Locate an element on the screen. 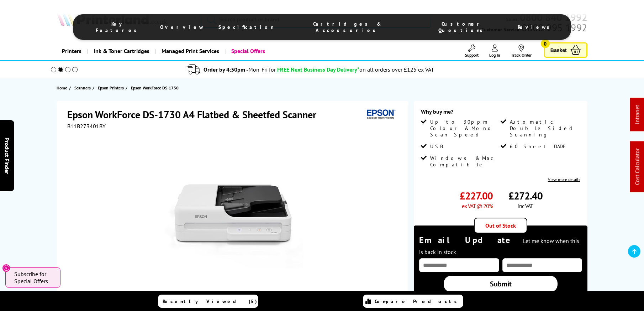 The height and width of the screenshot is (311, 644). a: Printers is located at coordinates (72, 51).